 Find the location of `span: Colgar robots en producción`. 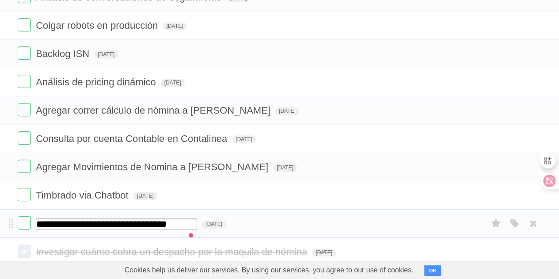

span: Colgar robots en producción is located at coordinates (98, 25).